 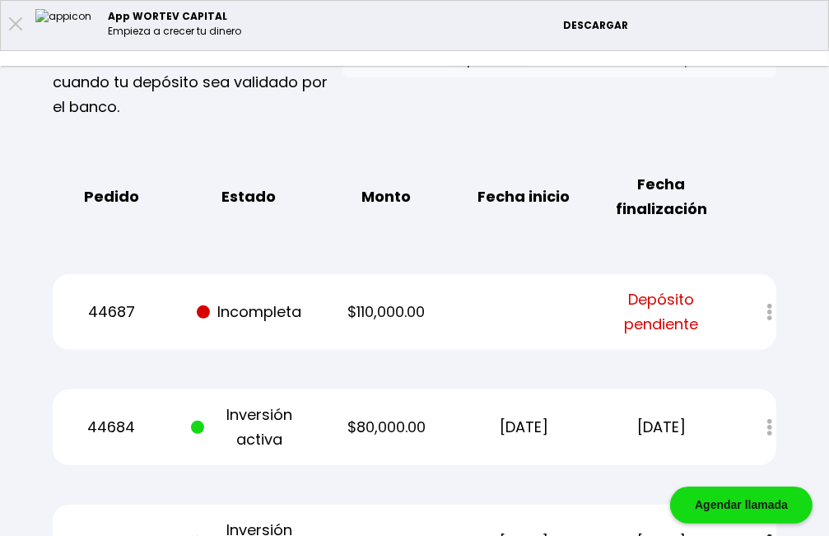 I want to click on b: Monto, so click(x=387, y=197).